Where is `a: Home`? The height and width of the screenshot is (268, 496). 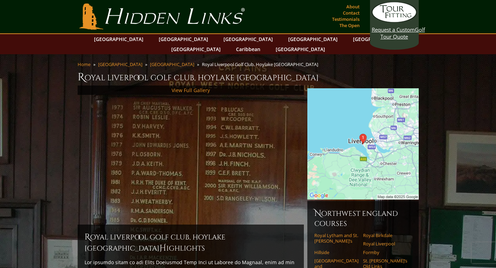 a: Home is located at coordinates (84, 64).